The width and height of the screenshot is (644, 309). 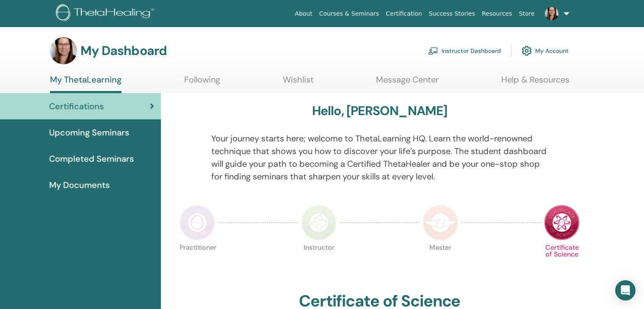 What do you see at coordinates (452, 13) in the screenshot?
I see `a: Success Stories` at bounding box center [452, 13].